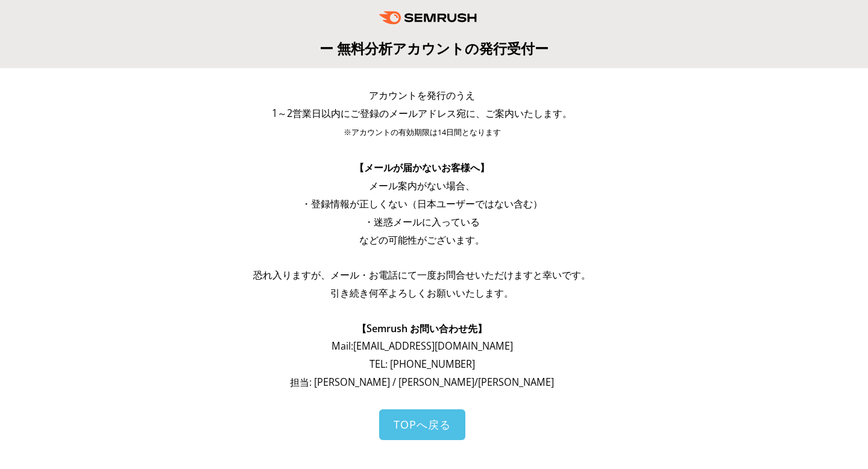 This screenshot has height=469, width=868. What do you see at coordinates (422, 240) in the screenshot?
I see `span: などの可能性がございます。` at bounding box center [422, 240].